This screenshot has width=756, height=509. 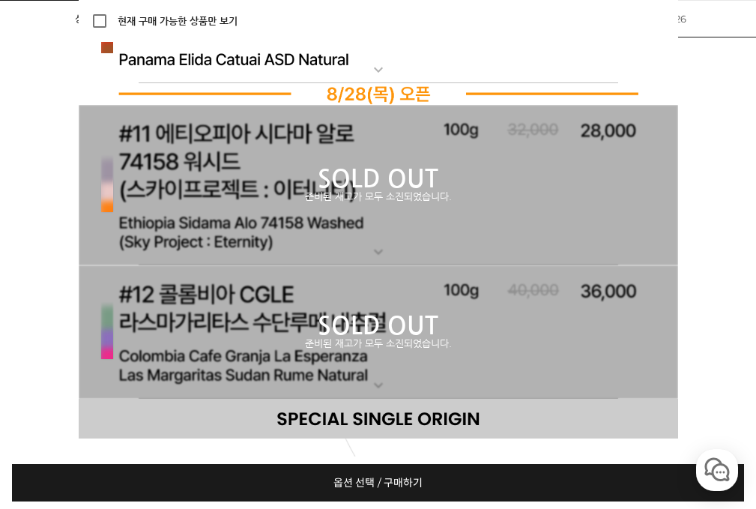 What do you see at coordinates (146, 403) in the screenshot?
I see `a: 대화` at bounding box center [146, 403].